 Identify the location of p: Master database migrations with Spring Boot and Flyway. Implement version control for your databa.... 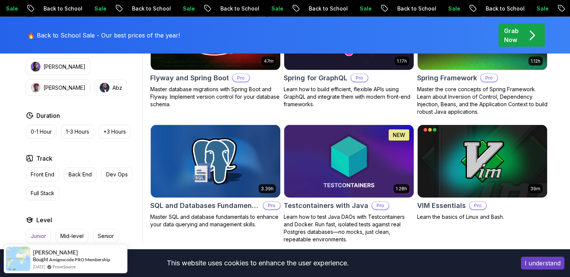
(216, 97).